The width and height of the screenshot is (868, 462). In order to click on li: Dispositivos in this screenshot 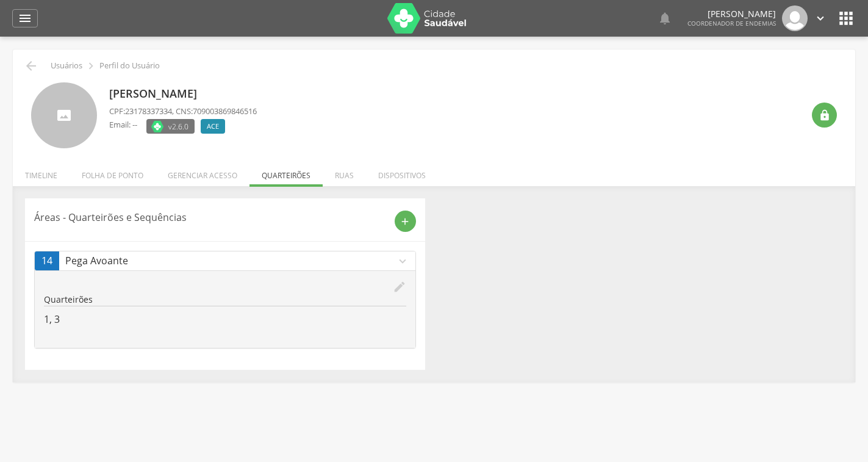, I will do `click(402, 172)`.